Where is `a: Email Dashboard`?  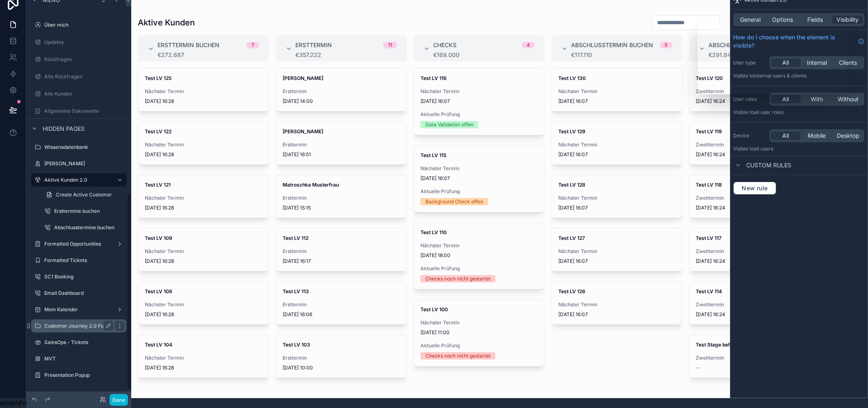
a: Email Dashboard is located at coordinates (79, 293).